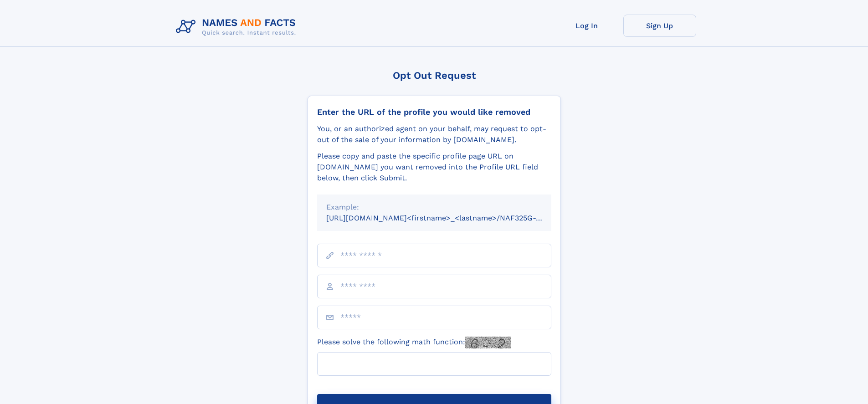 This screenshot has width=868, height=404. What do you see at coordinates (660, 26) in the screenshot?
I see `a: Sign Up` at bounding box center [660, 26].